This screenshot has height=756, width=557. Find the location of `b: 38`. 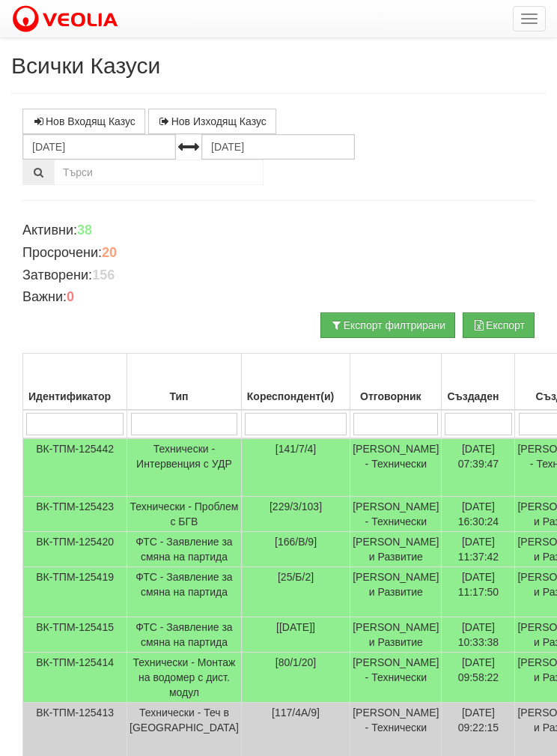

b: 38 is located at coordinates (85, 230).